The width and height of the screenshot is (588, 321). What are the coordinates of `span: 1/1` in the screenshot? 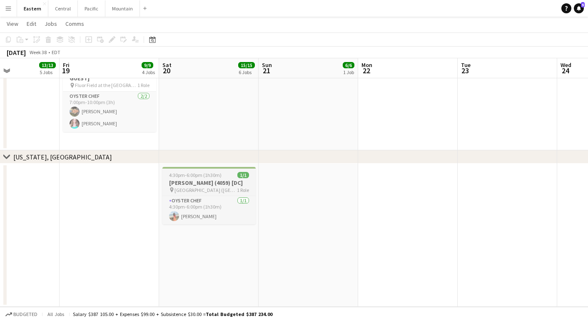 It's located at (243, 175).